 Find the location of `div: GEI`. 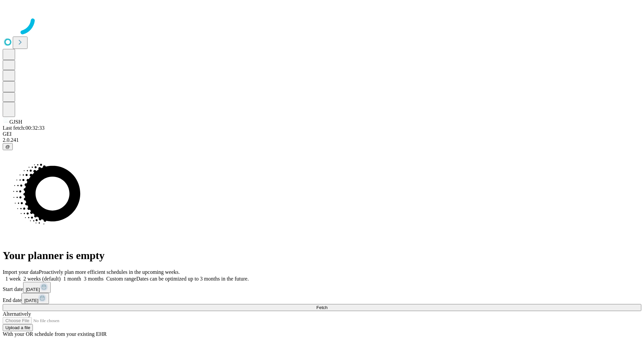

div: GEI is located at coordinates (322, 134).